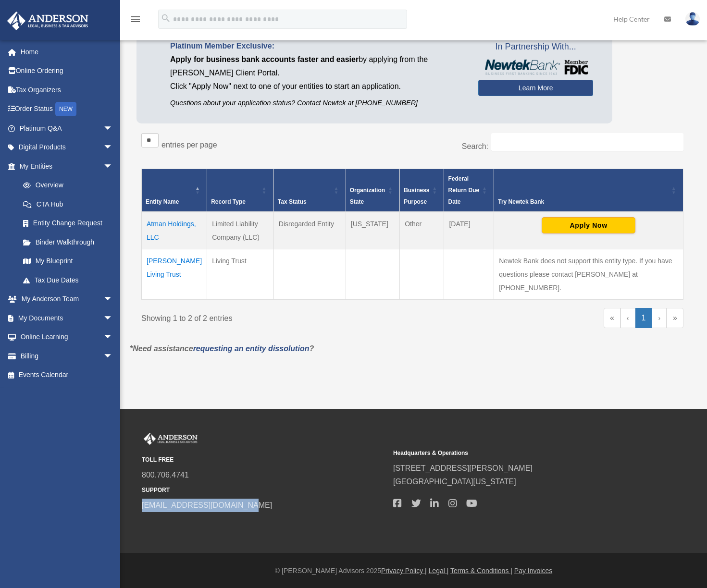  Describe the element at coordinates (536, 47) in the screenshot. I see `span: In Partnership With...` at that location.